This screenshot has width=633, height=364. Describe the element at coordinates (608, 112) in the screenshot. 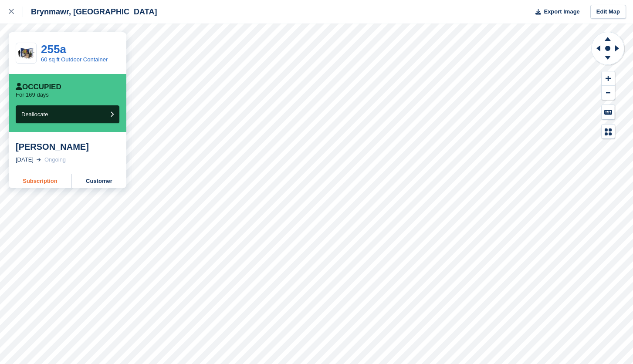

I see `button: Keyboard Shortcuts` at that location.